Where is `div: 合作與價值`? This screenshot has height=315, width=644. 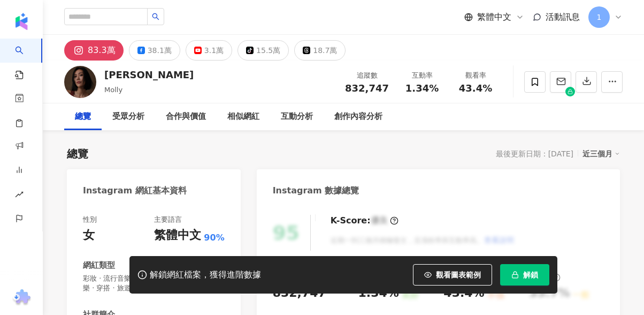 div: 合作與價值 is located at coordinates (185, 117).